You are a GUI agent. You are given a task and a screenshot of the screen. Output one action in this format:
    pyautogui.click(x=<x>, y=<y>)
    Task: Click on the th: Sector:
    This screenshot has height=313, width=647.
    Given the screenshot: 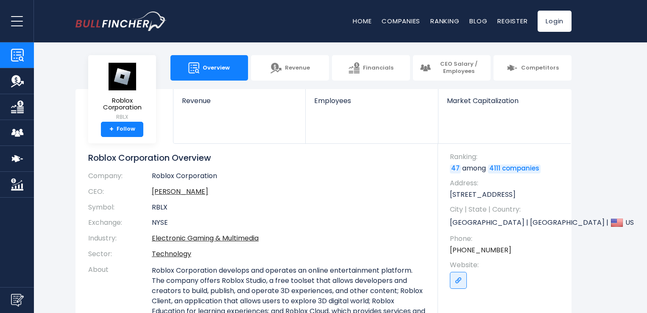 What is the action you would take?
    pyautogui.click(x=120, y=254)
    